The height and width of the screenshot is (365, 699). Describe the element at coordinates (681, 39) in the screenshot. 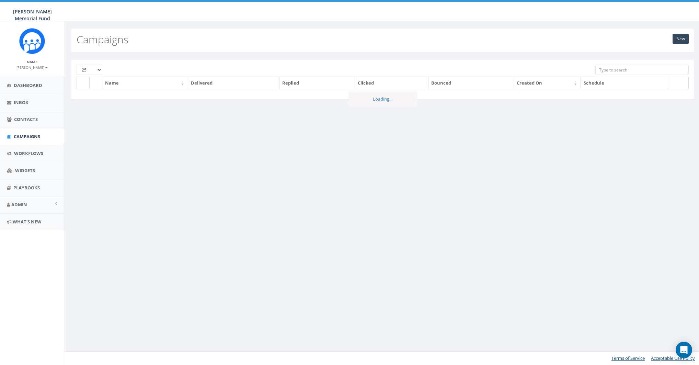

I see `a: New` at that location.